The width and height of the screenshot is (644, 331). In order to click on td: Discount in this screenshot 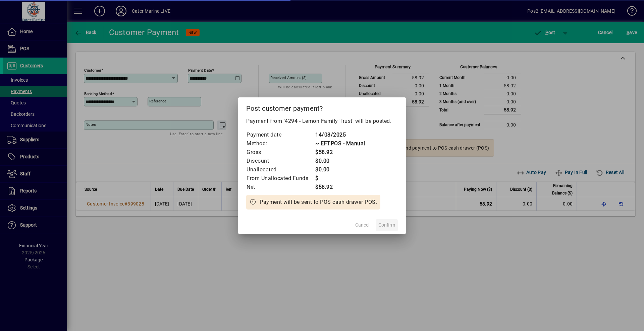, I will do `click(281, 161)`.